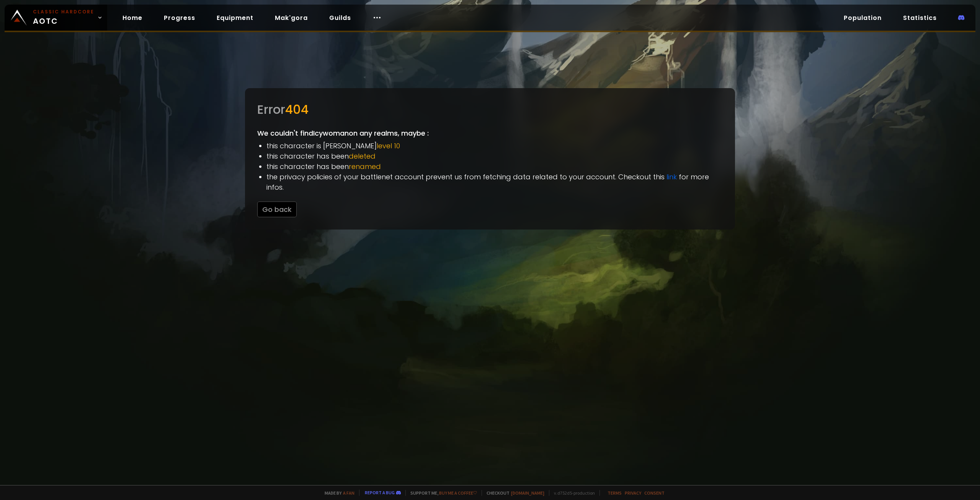  What do you see at coordinates (615, 493) in the screenshot?
I see `a: Terms` at bounding box center [615, 493].